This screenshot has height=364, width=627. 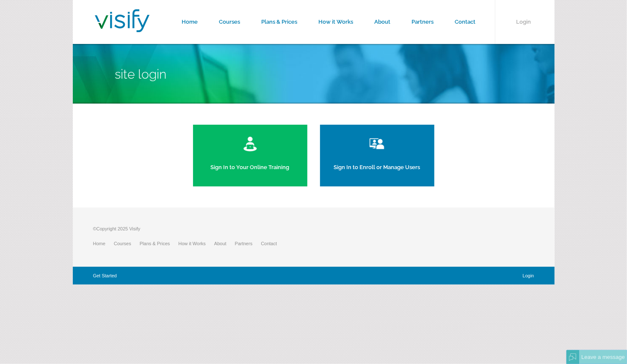 I want to click on a: About, so click(x=225, y=244).